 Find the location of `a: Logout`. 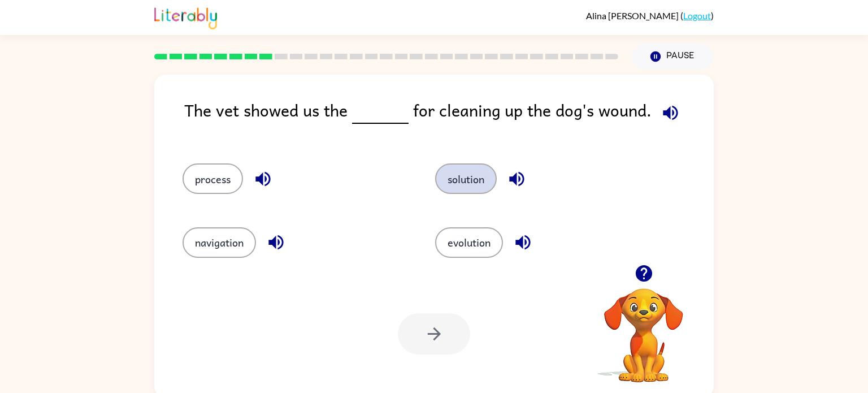

a: Logout is located at coordinates (697, 15).